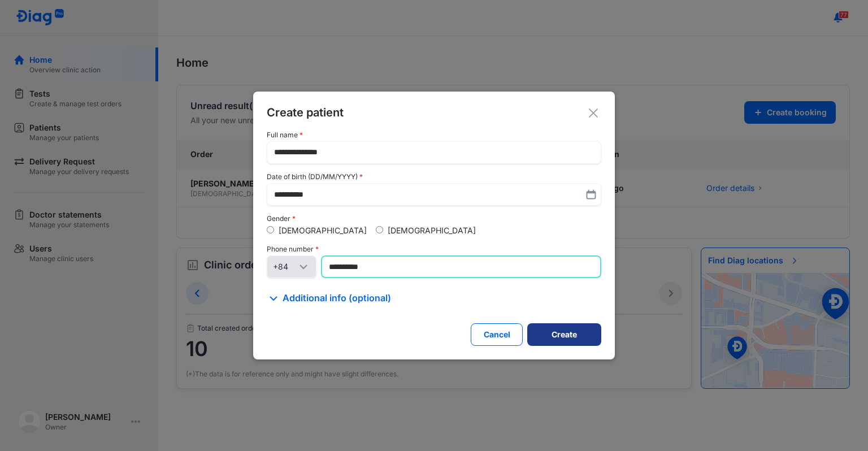 The height and width of the screenshot is (451, 868). Describe the element at coordinates (434, 177) in the screenshot. I see `div: Date of birth (DD/MM/YYYY)` at that location.